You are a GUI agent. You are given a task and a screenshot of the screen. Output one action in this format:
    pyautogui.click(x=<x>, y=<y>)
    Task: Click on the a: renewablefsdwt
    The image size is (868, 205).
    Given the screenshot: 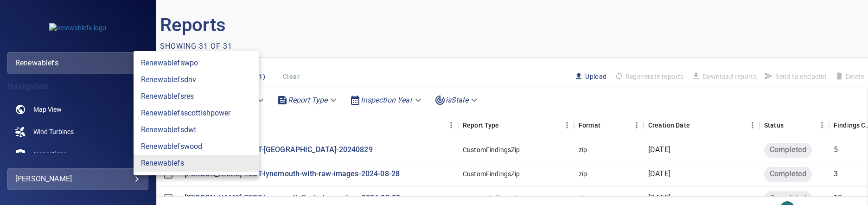 What is the action you would take?
    pyautogui.click(x=196, y=130)
    